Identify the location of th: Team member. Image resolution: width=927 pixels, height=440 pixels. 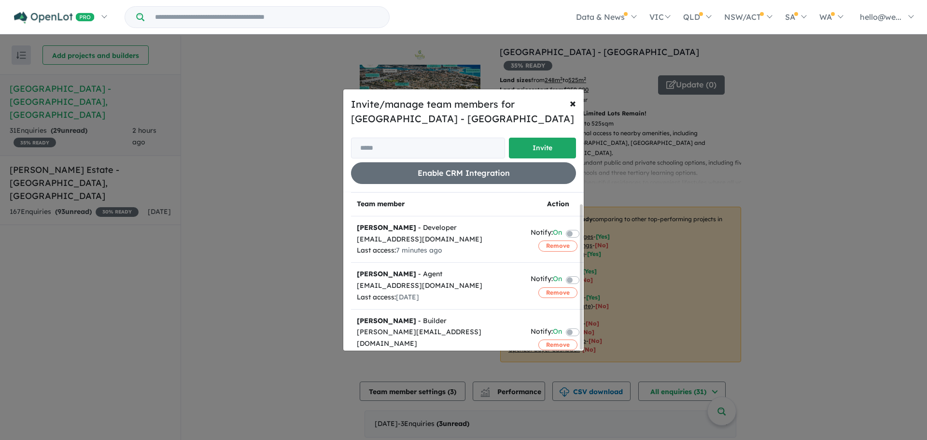
(438, 204).